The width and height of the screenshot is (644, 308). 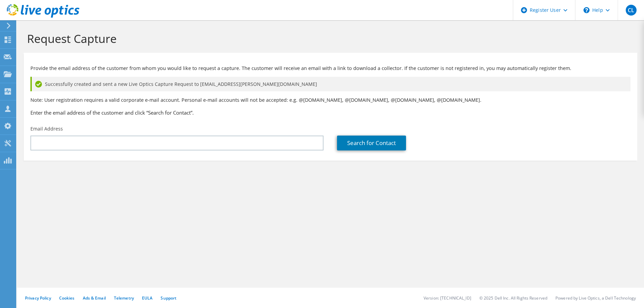 What do you see at coordinates (46, 129) in the screenshot?
I see `label: Email Address` at bounding box center [46, 129].